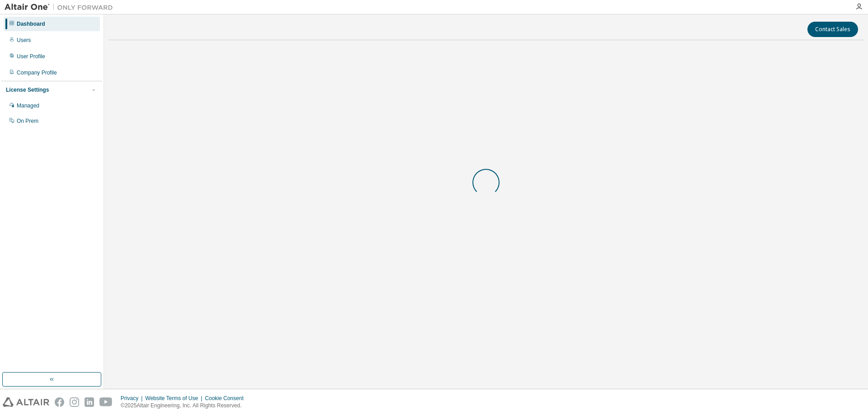 This screenshot has height=415, width=868. Describe the element at coordinates (28, 106) in the screenshot. I see `div: Managed` at that location.